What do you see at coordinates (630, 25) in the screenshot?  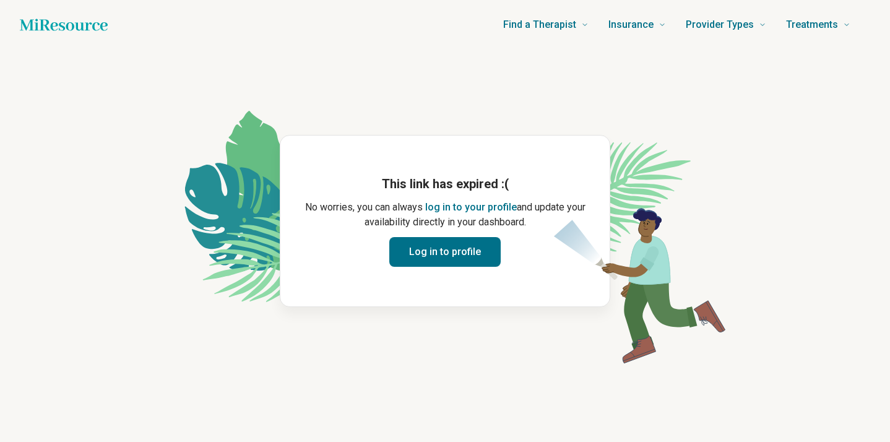 I see `span: Insurance` at bounding box center [630, 25].